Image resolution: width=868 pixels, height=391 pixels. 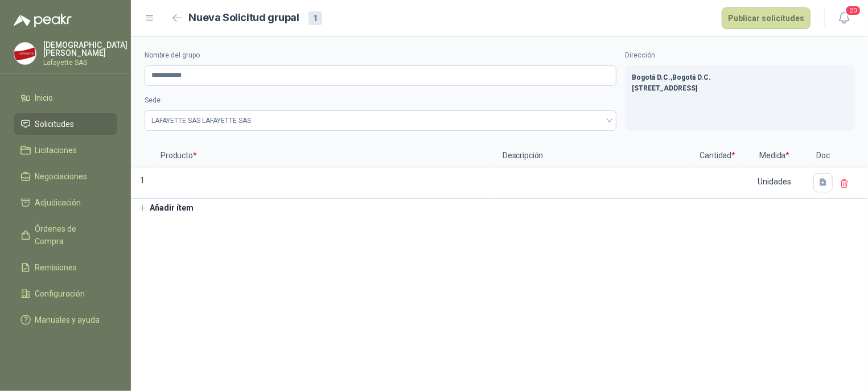 I want to click on span: Inicio, so click(x=45, y=98).